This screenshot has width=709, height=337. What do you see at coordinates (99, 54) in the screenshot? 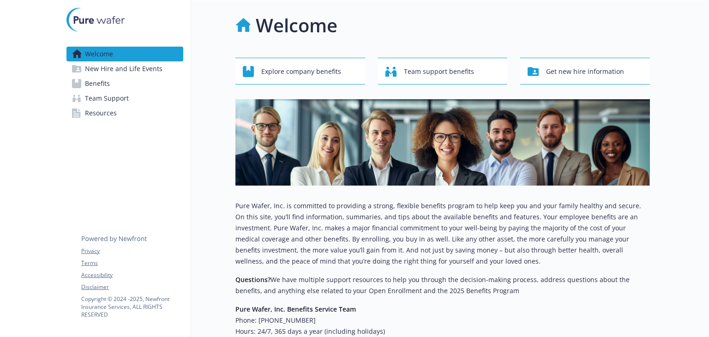
I see `span: Welcome` at bounding box center [99, 54].